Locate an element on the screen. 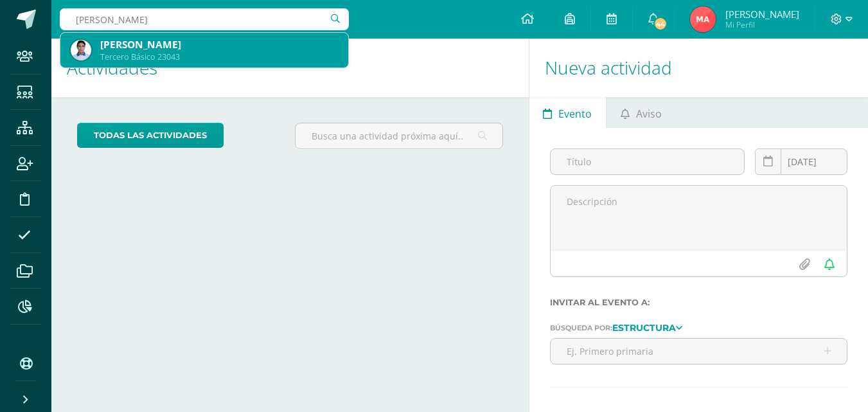  input: Ej. Primero primaria is located at coordinates (699, 351).